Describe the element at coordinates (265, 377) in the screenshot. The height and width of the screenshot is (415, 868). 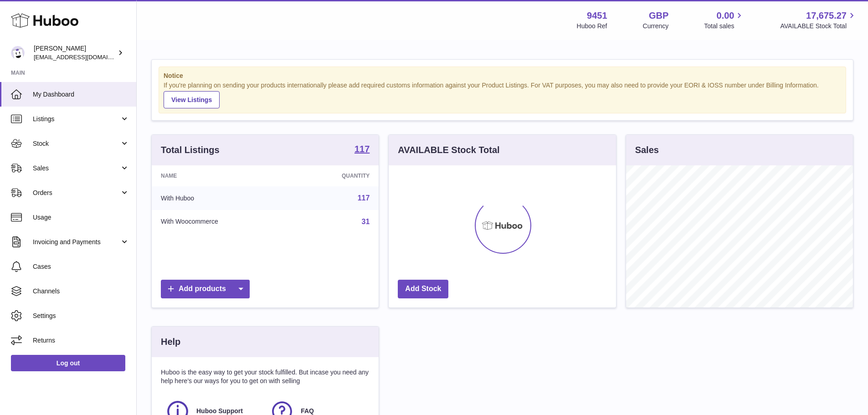
I see `p: Huboo is the easy way to get your stock fulfilled. But incase you need any help here's our ways f...` at that location.